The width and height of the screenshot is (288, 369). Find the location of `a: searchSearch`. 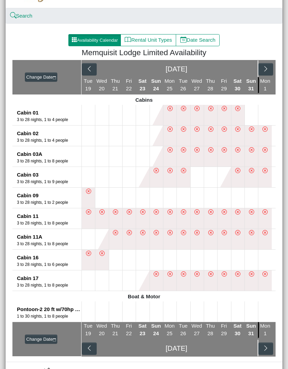

a: searchSearch is located at coordinates (21, 16).